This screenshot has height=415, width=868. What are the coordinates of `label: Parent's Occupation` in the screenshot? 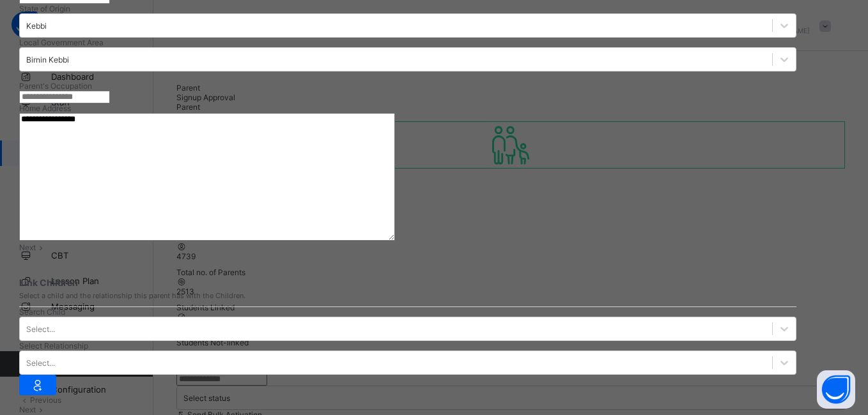 It's located at (56, 85).